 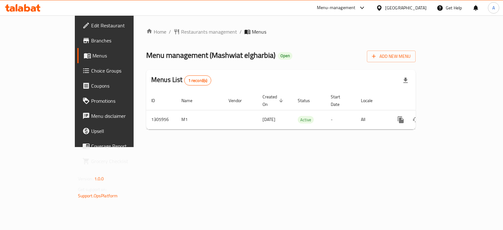 I want to click on span: Branches, so click(x=122, y=41).